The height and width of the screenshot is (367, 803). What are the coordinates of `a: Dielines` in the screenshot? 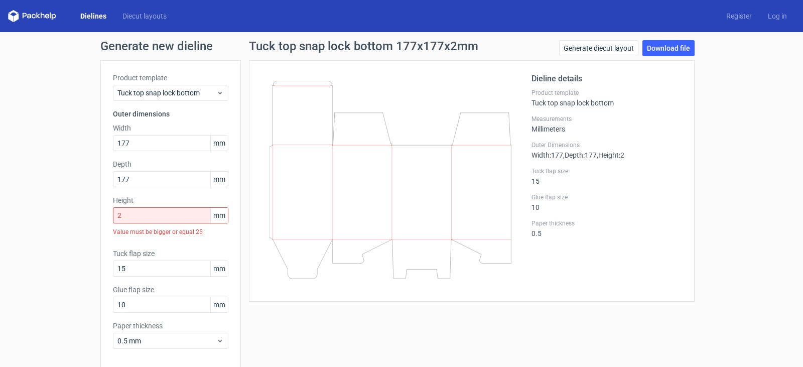 It's located at (93, 16).